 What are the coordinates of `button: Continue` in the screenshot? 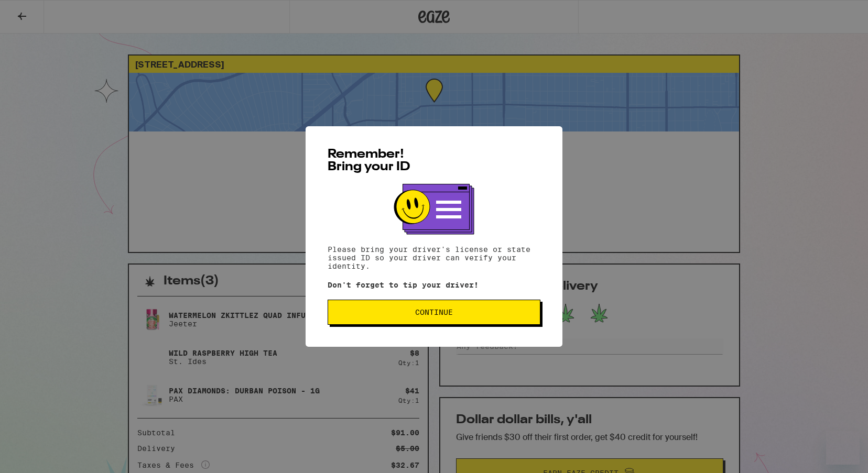 It's located at (434, 312).